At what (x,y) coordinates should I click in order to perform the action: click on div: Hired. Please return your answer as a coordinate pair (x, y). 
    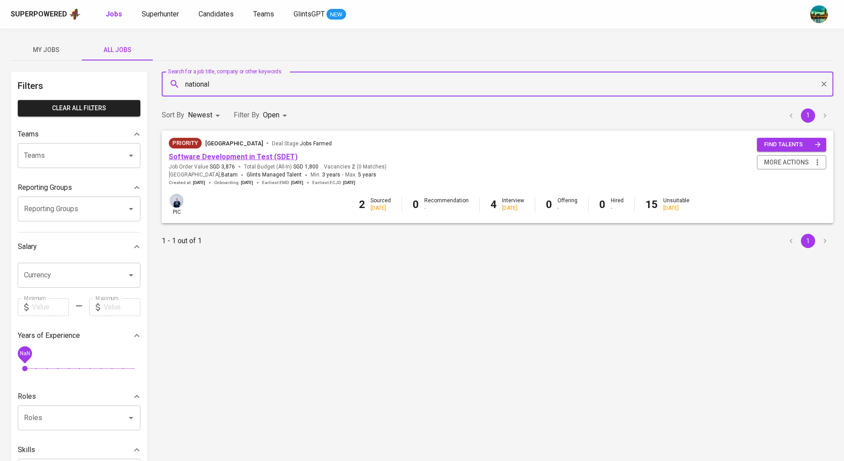
    Looking at the image, I should click on (617, 204).